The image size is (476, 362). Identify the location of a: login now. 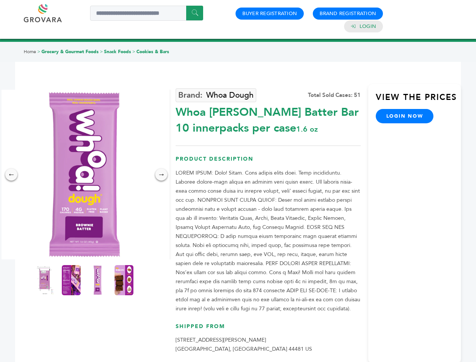
(404, 116).